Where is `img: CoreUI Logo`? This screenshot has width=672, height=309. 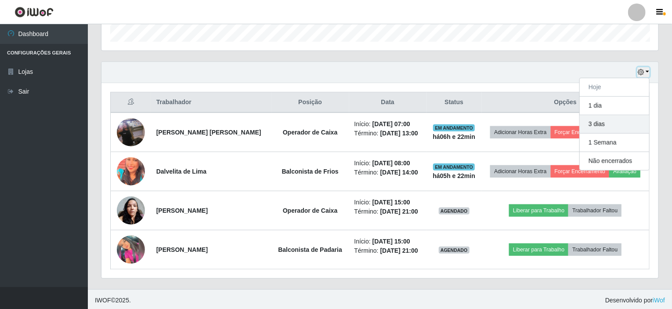
img: CoreUI Logo is located at coordinates (34, 12).